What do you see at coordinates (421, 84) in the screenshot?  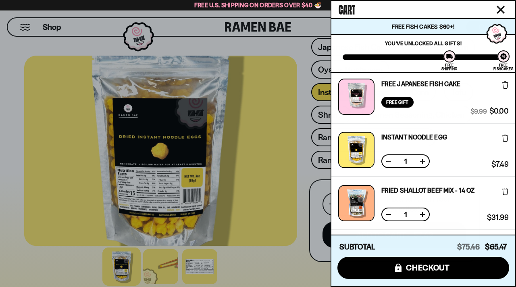 I see `a: Free Japanese Fish Cake` at bounding box center [421, 84].